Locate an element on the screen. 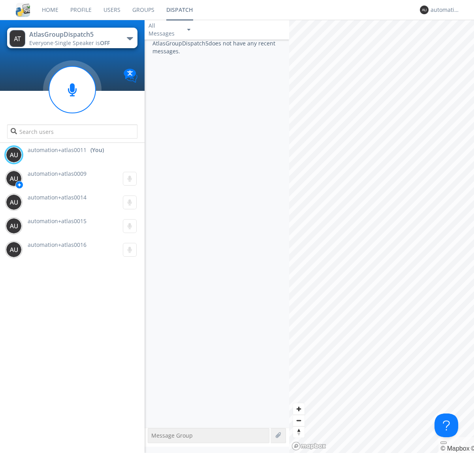  div: All Messages is located at coordinates (164, 30).